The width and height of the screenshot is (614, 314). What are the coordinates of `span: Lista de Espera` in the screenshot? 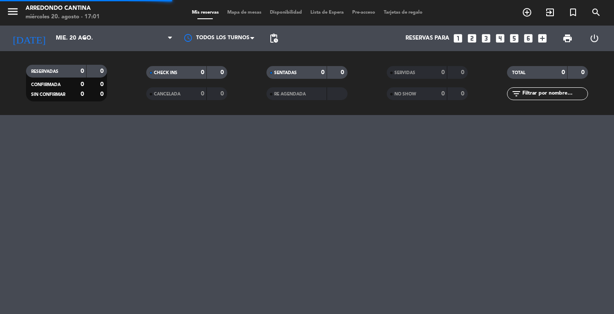 It's located at (327, 12).